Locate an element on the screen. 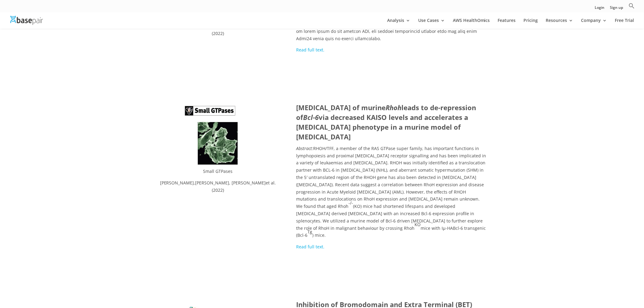 Image resolution: width=644 pixels, height=308 pixels. a: Login is located at coordinates (600, 9).